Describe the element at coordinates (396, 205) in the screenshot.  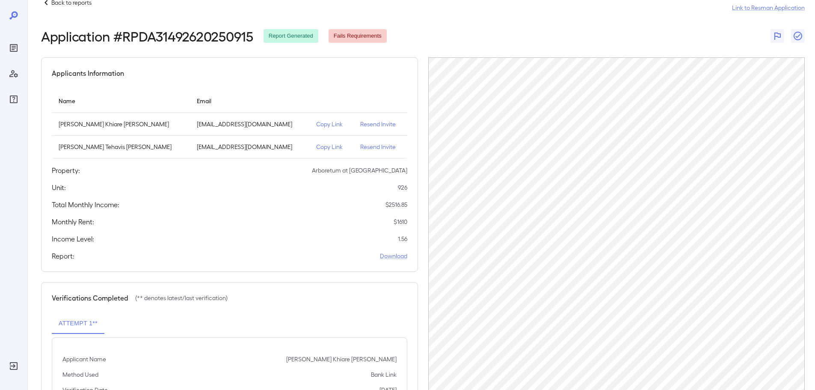
I see `p: $ 2516.85` at that location.